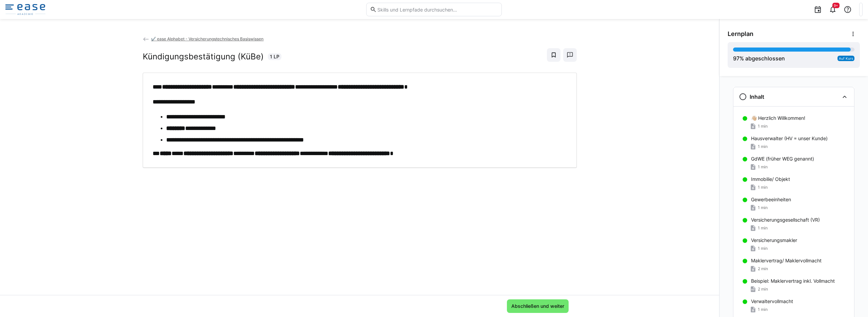 This screenshot has width=868, height=317. Describe the element at coordinates (740, 34) in the screenshot. I see `span: Lernplan` at that location.